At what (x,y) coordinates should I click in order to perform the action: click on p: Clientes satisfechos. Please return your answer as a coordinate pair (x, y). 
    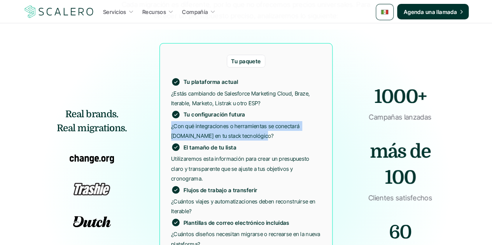
    Looking at the image, I should click on (400, 198).